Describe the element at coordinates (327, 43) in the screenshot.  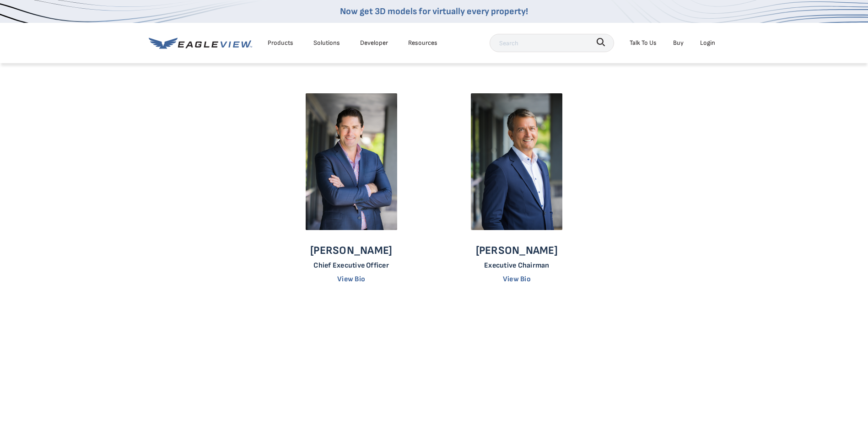
I see `div: Solutions` at that location.